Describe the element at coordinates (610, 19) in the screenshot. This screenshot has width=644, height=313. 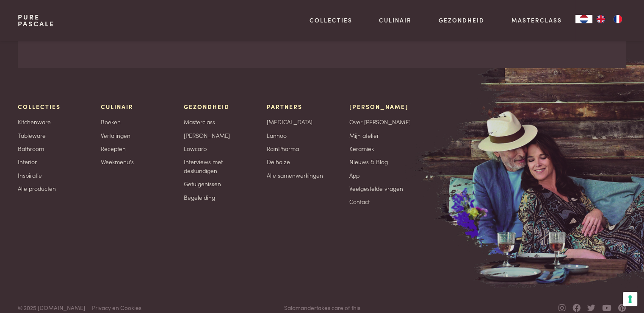
I see `ul: Language list` at that location.